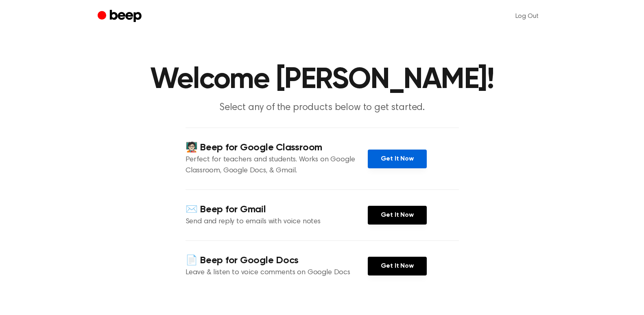  What do you see at coordinates (121, 16) in the screenshot?
I see `a: Beep` at bounding box center [121, 16].